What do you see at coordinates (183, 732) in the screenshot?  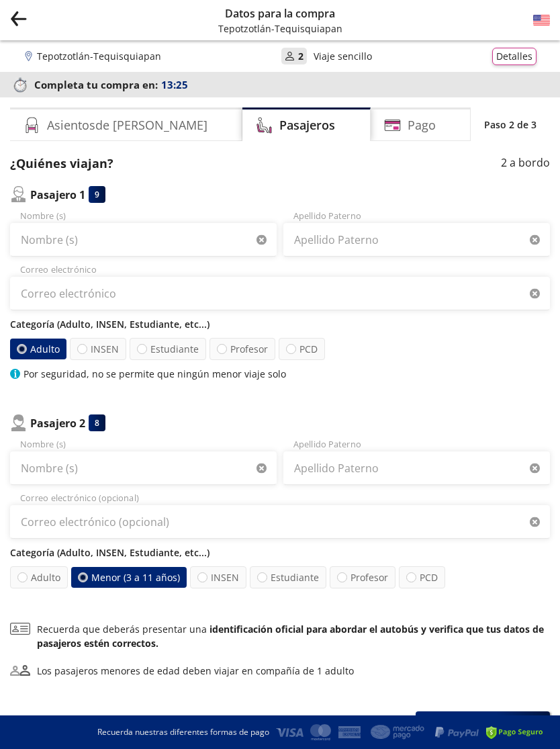 I see `p: Recuerda nuestras diferentes formas de pago` at bounding box center [183, 732].